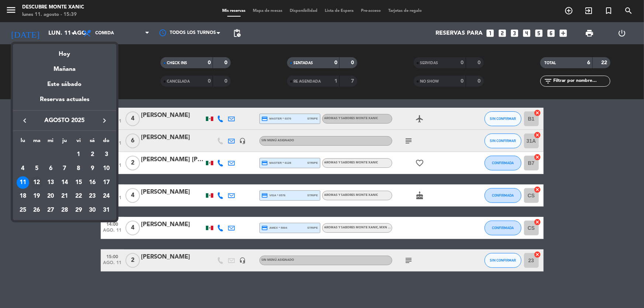  Describe the element at coordinates (50, 210) in the screenshot. I see `div: 27` at that location.